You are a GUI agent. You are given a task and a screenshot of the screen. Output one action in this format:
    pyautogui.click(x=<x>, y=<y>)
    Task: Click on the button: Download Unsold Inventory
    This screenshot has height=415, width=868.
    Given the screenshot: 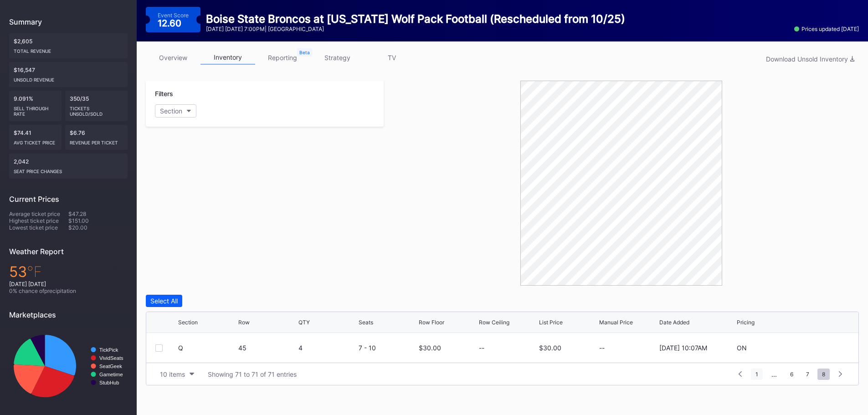 What is the action you would take?
    pyautogui.click(x=811, y=59)
    